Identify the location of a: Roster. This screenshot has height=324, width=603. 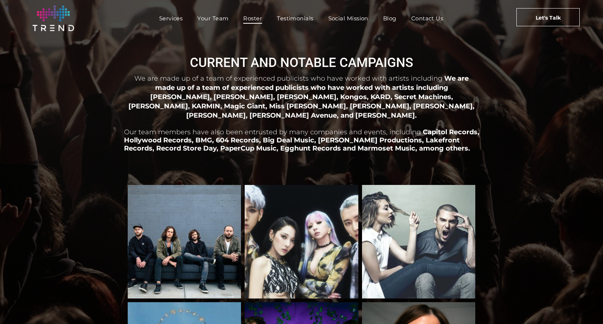
(253, 18).